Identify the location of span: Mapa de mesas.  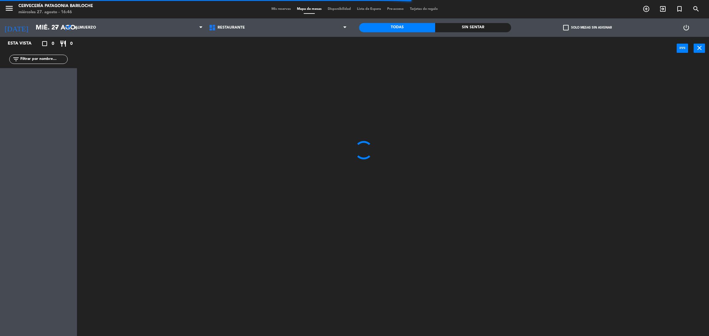
(309, 9).